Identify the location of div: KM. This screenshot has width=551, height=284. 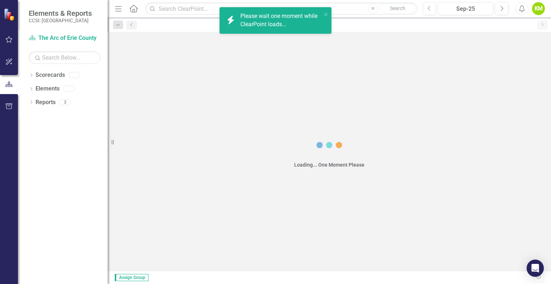
(539, 9).